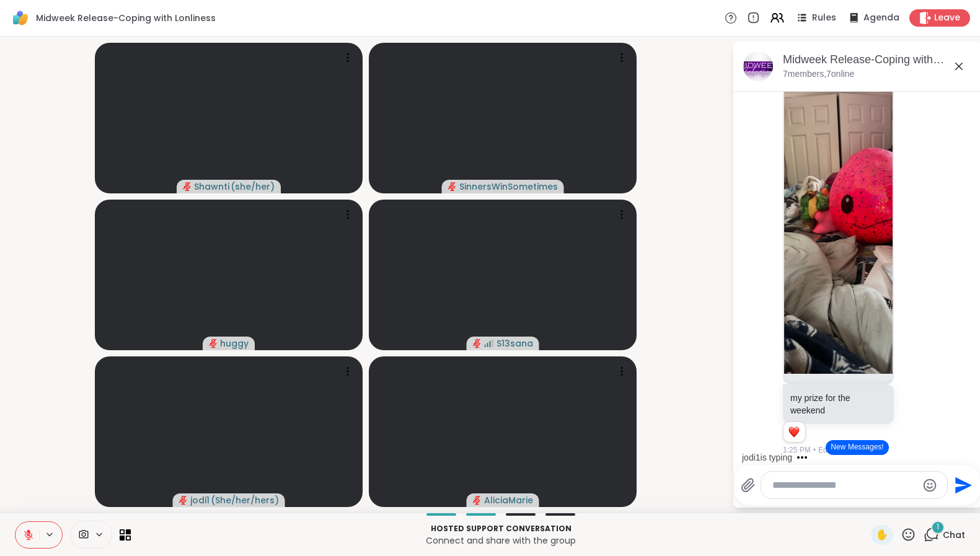 This screenshot has height=556, width=980. Describe the element at coordinates (794, 432) in the screenshot. I see `div: Reaction list` at that location.